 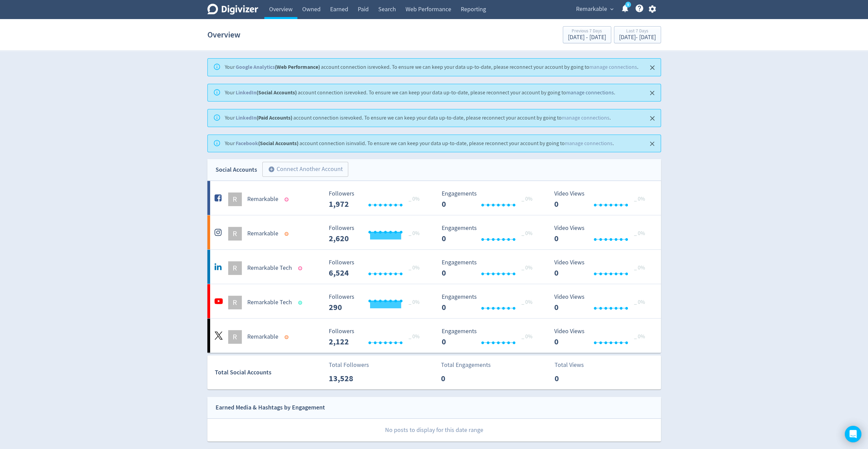 What do you see at coordinates (270, 408) in the screenshot?
I see `div: Earned Media & Hashtags by Engagement` at bounding box center [270, 408].